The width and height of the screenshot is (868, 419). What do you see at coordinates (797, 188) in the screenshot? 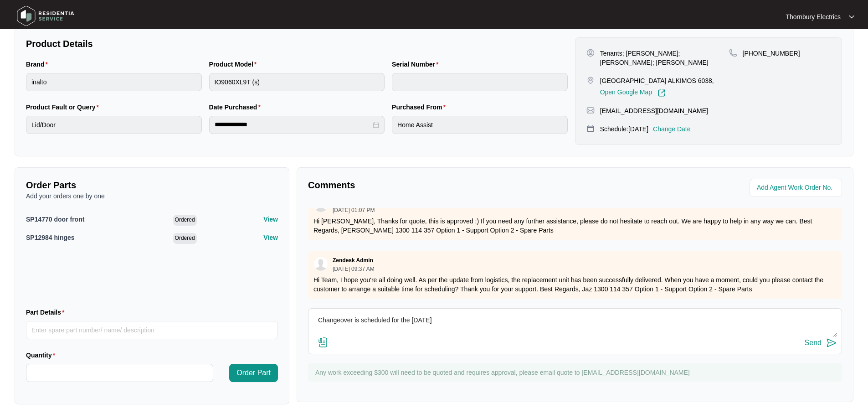
I see `input: Add Agent Work Order No.` at bounding box center [797, 188].